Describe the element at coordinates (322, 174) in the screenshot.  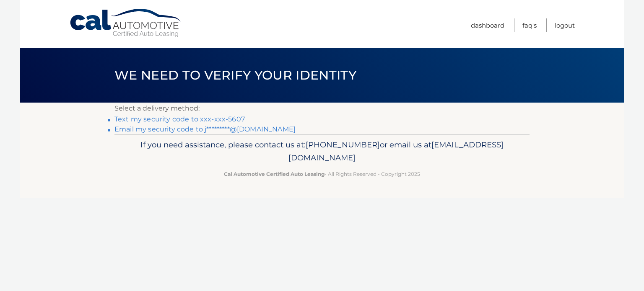
I see `p: - All Rights Reserved - Copyright 2025` at that location.